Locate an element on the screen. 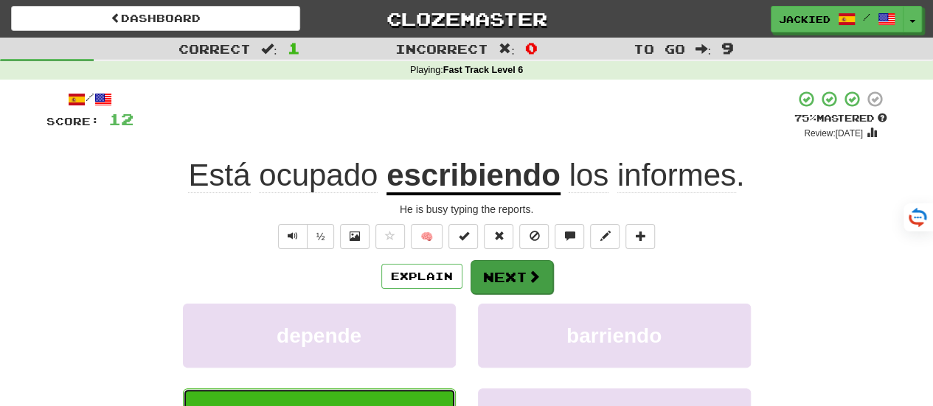 The width and height of the screenshot is (933, 406). span: Está is located at coordinates (219, 175).